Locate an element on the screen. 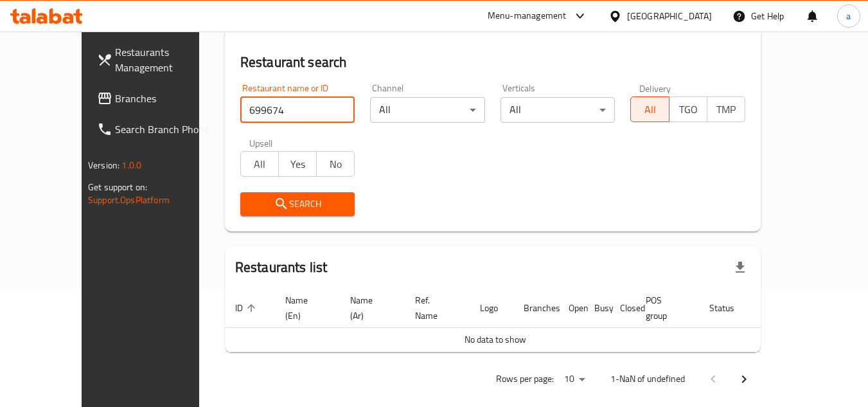  div: Rows per page: is located at coordinates (575, 380).